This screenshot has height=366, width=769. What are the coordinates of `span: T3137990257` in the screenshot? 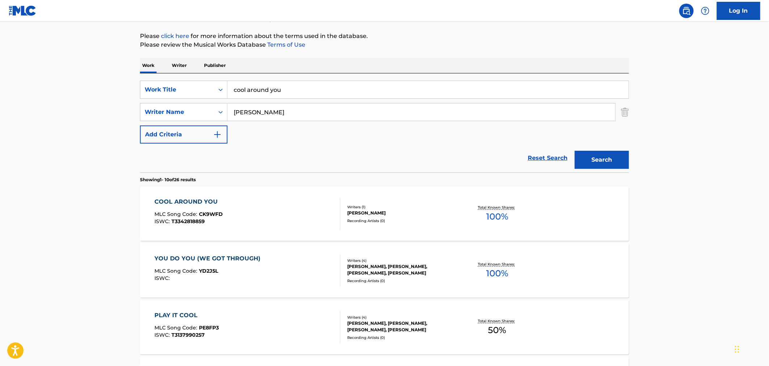 It's located at (188, 335).